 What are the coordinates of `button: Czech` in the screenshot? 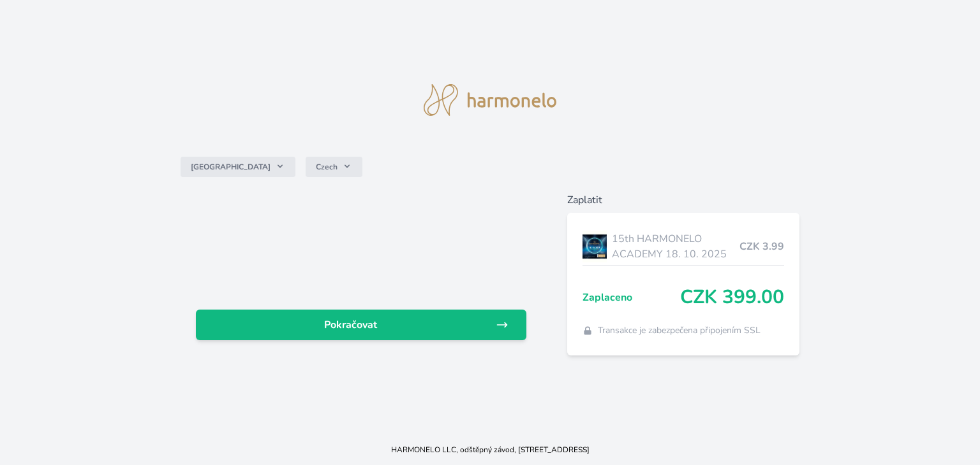 It's located at (333, 167).